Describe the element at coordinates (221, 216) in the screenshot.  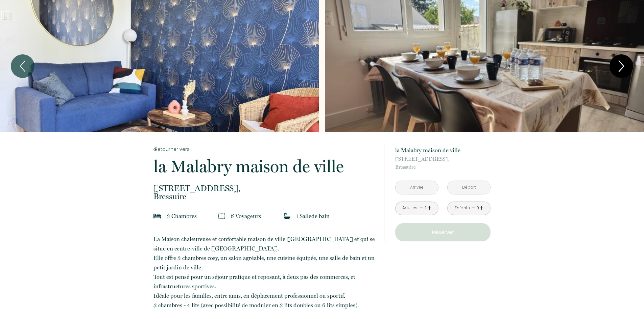
I see `img: guests` at that location.